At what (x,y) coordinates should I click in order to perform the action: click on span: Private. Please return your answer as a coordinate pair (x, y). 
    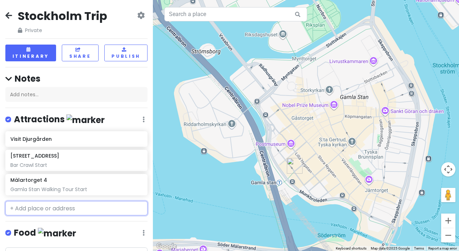
    Looking at the image, I should click on (62, 30).